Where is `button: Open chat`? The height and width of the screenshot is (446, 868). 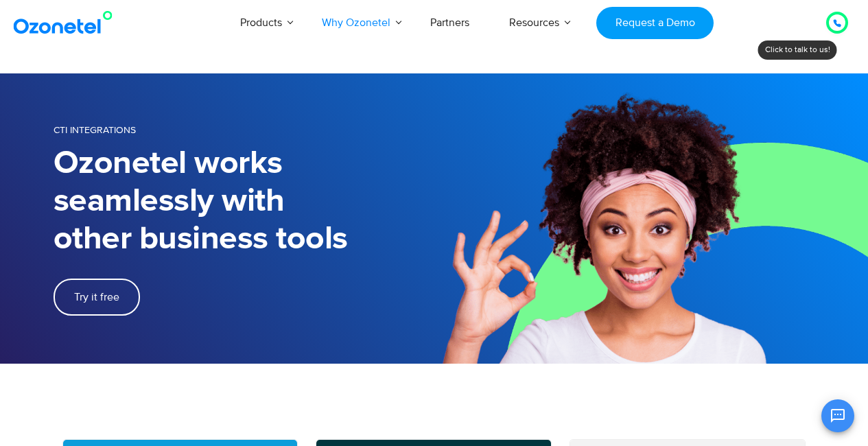 button: Open chat is located at coordinates (838, 416).